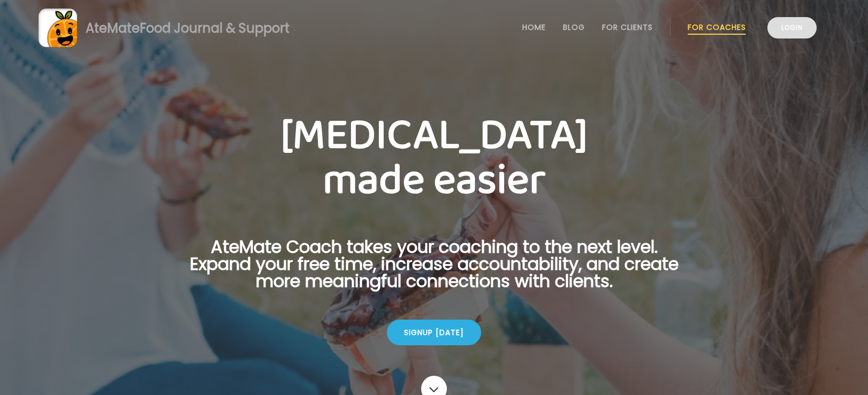 This screenshot has width=868, height=395. What do you see at coordinates (627, 27) in the screenshot?
I see `a: For Clients` at bounding box center [627, 27].